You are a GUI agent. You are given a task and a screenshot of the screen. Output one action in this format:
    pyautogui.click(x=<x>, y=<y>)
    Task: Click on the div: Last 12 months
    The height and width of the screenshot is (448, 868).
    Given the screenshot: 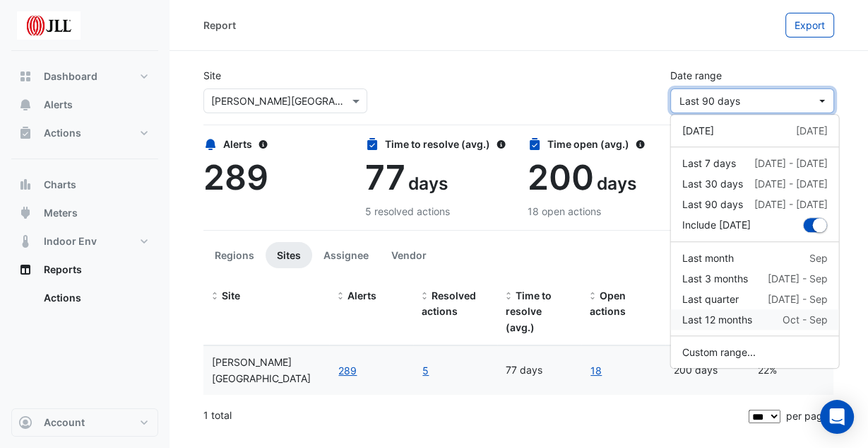 What is the action you would take?
    pyautogui.click(x=717, y=319)
    